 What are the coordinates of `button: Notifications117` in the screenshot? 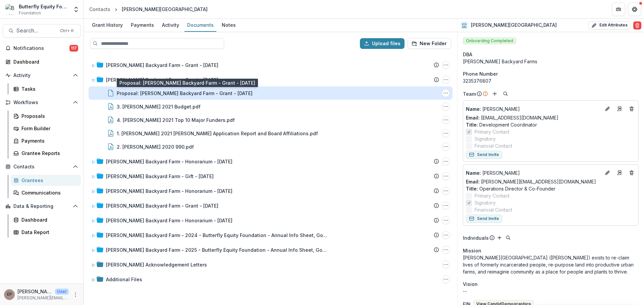 It's located at (41, 48).